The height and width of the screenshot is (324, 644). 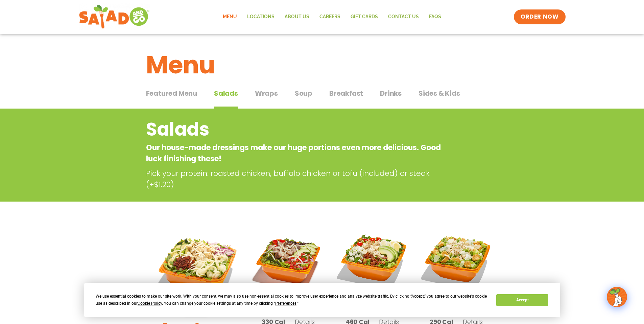 I want to click on span: Wraps, so click(x=266, y=93).